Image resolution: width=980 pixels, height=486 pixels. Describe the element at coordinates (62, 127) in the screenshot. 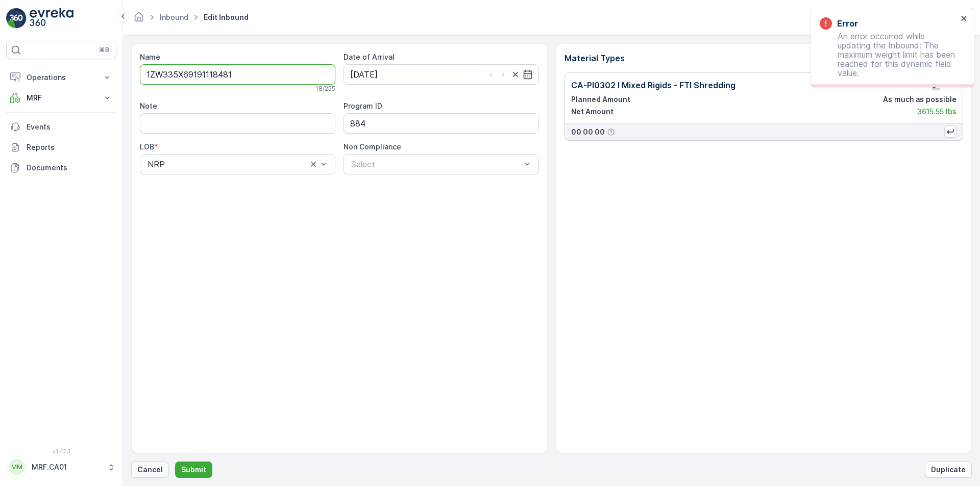

I see `a: Events` at that location.